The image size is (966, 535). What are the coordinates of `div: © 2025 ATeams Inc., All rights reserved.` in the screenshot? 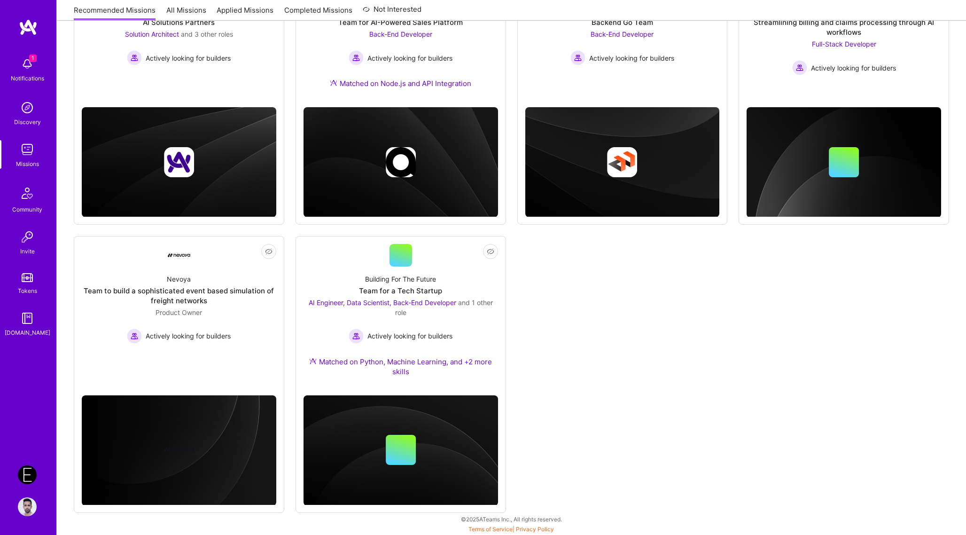 It's located at (511, 519).